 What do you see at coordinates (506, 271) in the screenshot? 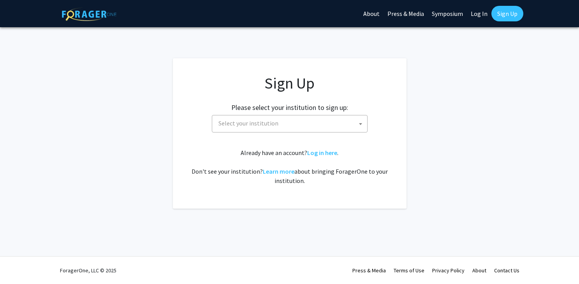
I see `a: Contact Us` at bounding box center [506, 271].